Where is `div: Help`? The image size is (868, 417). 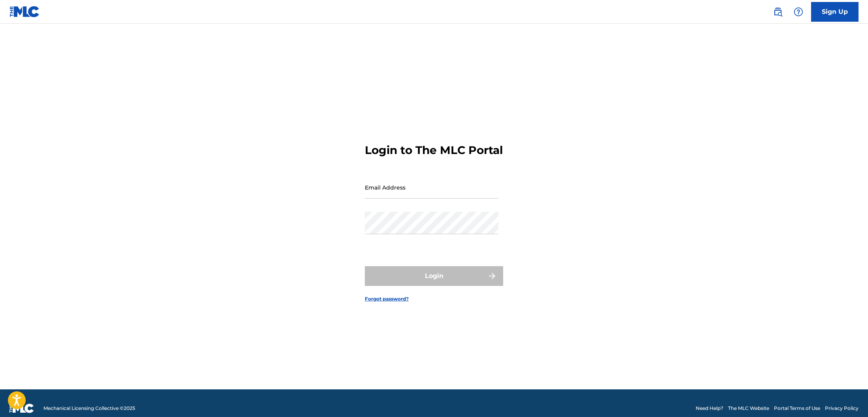
div: Help is located at coordinates (798, 12).